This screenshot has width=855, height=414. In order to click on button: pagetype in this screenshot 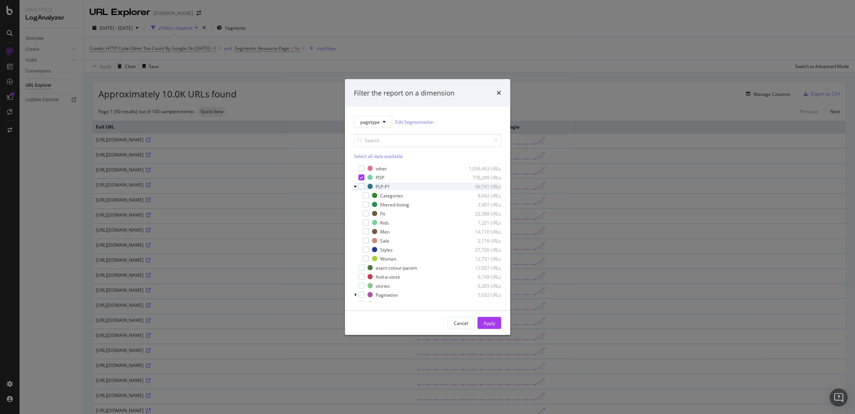, I will do `click(373, 122)`.